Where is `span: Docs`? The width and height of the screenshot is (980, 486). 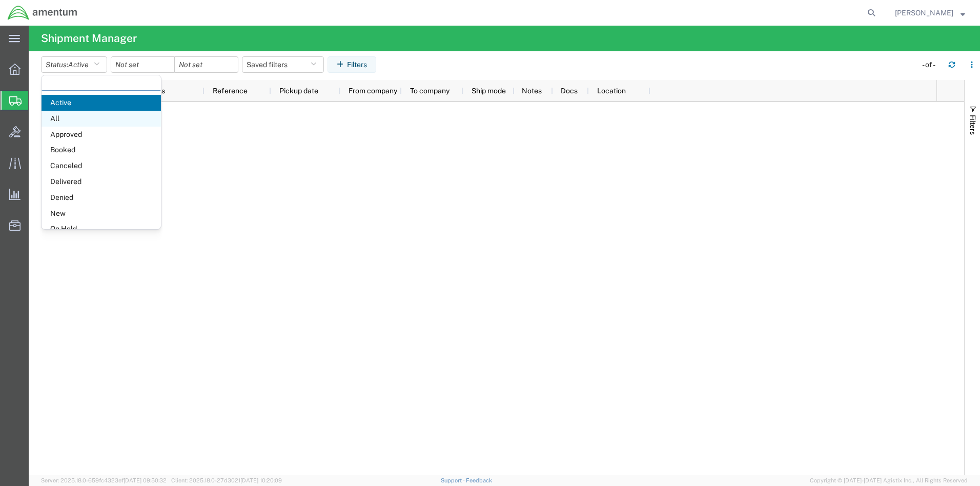
span: Docs is located at coordinates (569, 91).